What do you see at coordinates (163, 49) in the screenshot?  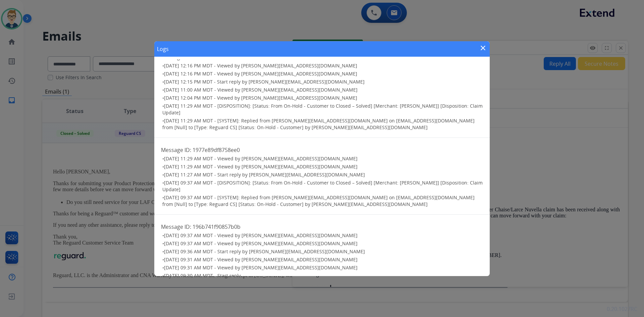 I see `h1: Logs` at bounding box center [163, 49].